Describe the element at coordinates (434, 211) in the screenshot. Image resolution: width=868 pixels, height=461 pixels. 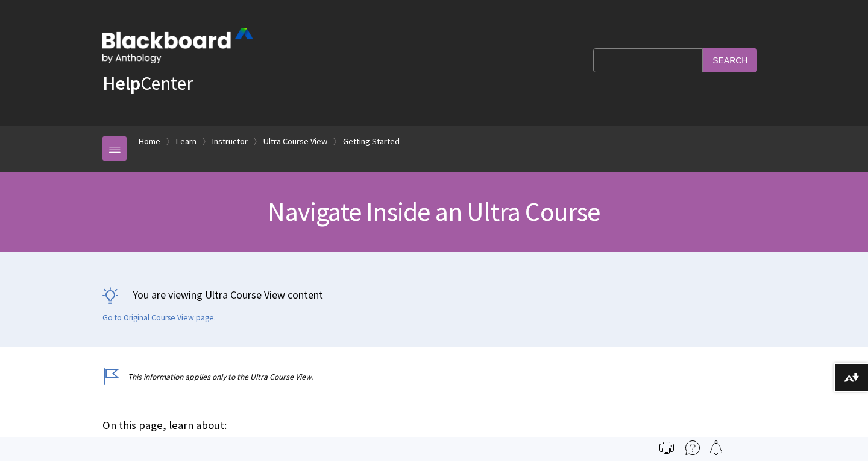
I see `span: Navigate Inside an Ultra Course` at that location.